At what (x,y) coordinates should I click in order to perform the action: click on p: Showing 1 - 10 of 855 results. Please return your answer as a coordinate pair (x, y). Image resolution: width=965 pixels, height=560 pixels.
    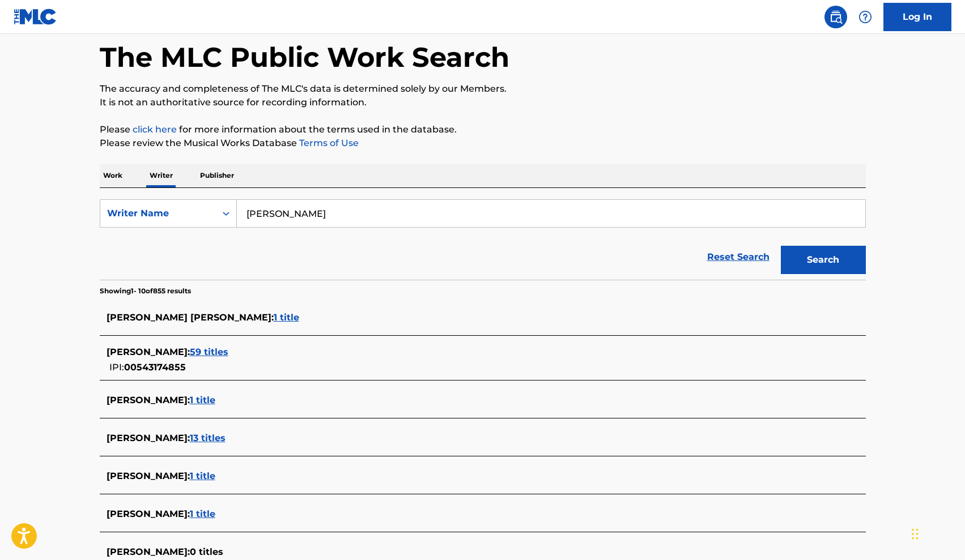
    Looking at the image, I should click on (145, 291).